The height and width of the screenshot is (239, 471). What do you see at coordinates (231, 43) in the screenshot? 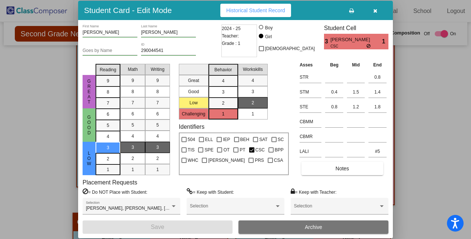
I see `span: Grade : 1` at bounding box center [231, 43].